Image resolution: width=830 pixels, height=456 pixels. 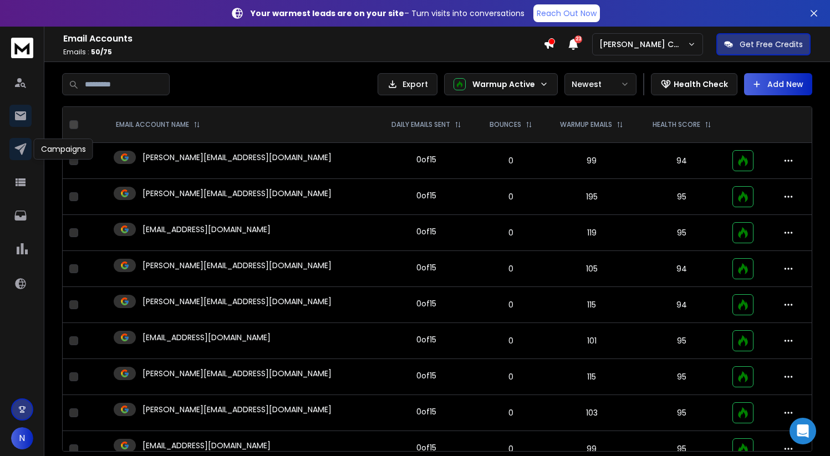 I want to click on span: 23, so click(x=578, y=39).